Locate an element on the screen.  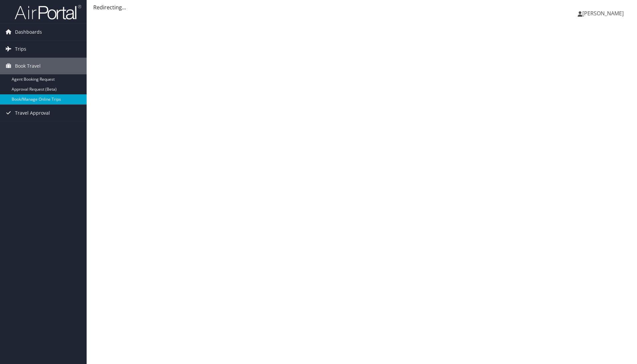
div: Redirecting... is located at coordinates (362, 7).